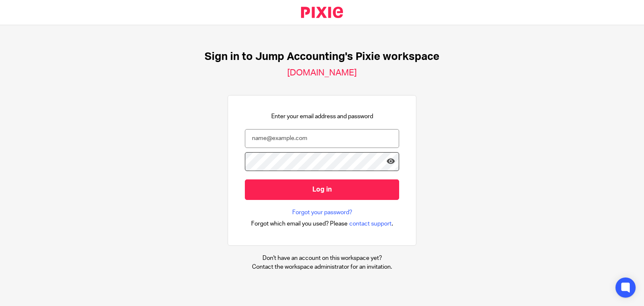 This screenshot has width=644, height=306. What do you see at coordinates (299, 224) in the screenshot?
I see `span: Forgot which email you used? Please` at bounding box center [299, 224].